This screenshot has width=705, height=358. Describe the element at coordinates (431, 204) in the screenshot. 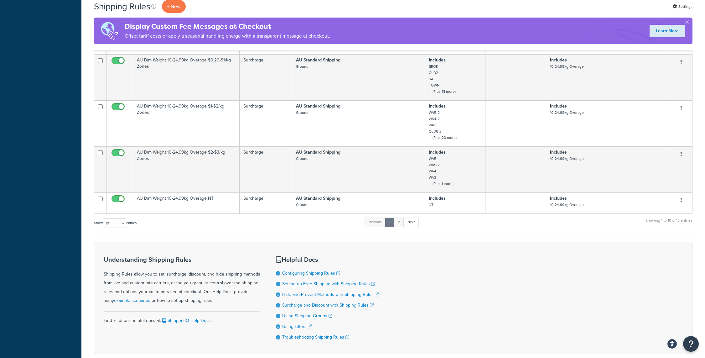

I see `small: NT` at that location.